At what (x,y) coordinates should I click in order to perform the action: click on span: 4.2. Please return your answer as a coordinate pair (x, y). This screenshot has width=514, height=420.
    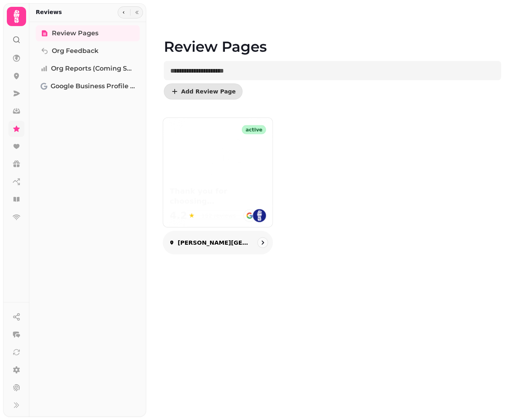
    Looking at the image, I should click on (178, 215).